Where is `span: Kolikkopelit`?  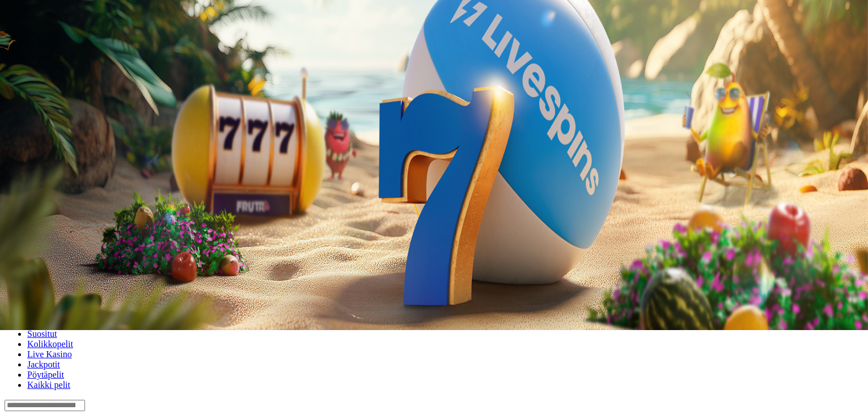
span: Kolikkopelit is located at coordinates (50, 344).